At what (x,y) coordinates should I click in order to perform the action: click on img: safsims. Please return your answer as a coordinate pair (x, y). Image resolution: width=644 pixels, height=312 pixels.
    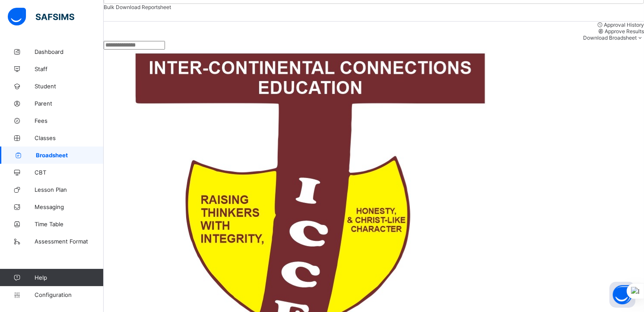
    Looking at the image, I should click on (41, 17).